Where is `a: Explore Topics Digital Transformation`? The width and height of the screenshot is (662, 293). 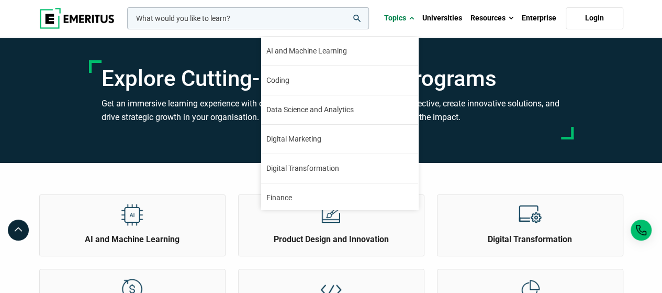
a: Explore Topics Digital Transformation is located at coordinates (530, 220).